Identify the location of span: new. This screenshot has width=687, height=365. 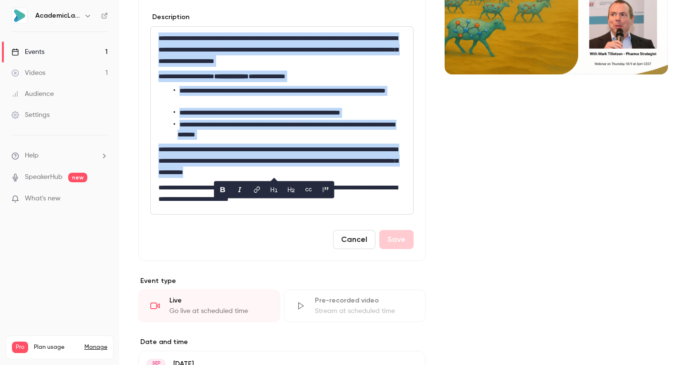
(78, 177).